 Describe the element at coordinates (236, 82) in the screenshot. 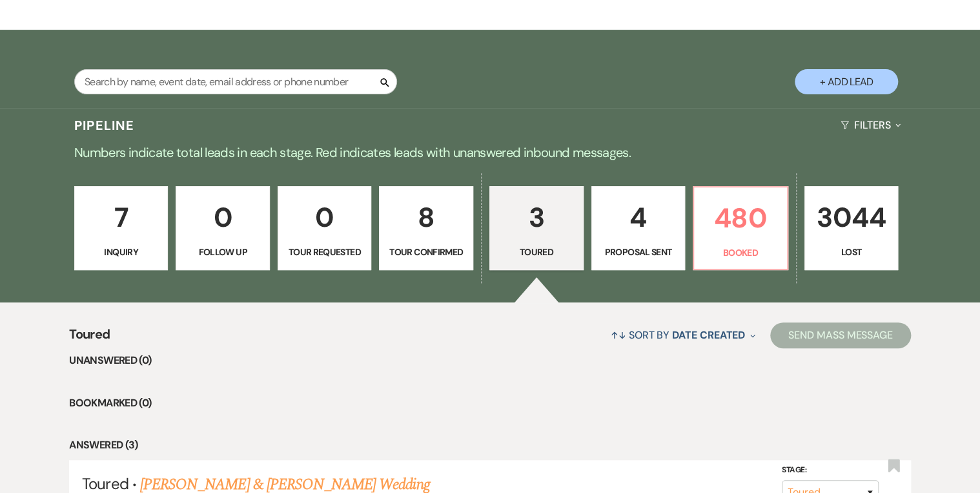

I see `input: Search by name, event date, email address or phone number` at that location.